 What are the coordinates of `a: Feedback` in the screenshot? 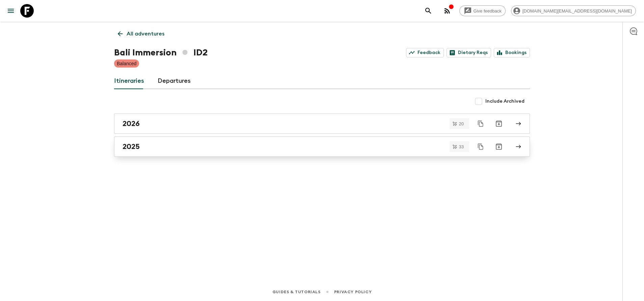 It's located at (425, 53).